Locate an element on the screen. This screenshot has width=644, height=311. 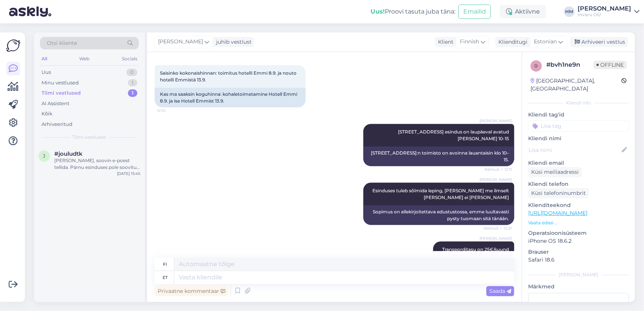
div: HM is located at coordinates (569, 11).